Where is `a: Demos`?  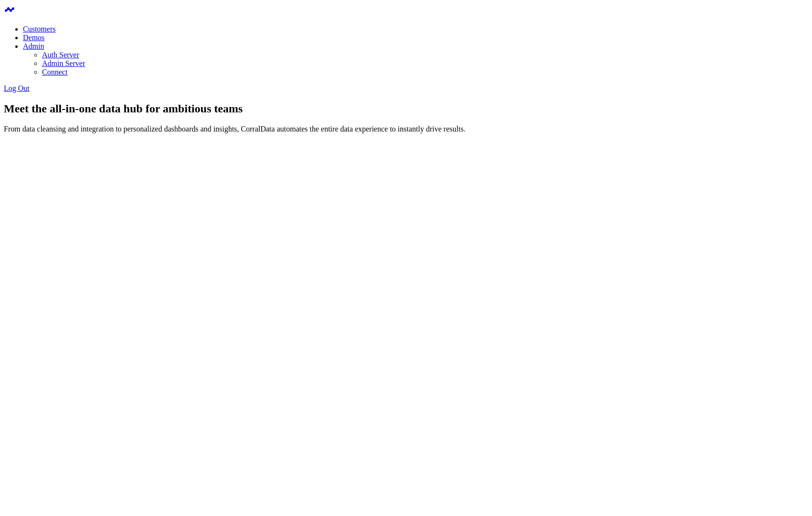 a: Demos is located at coordinates (33, 37).